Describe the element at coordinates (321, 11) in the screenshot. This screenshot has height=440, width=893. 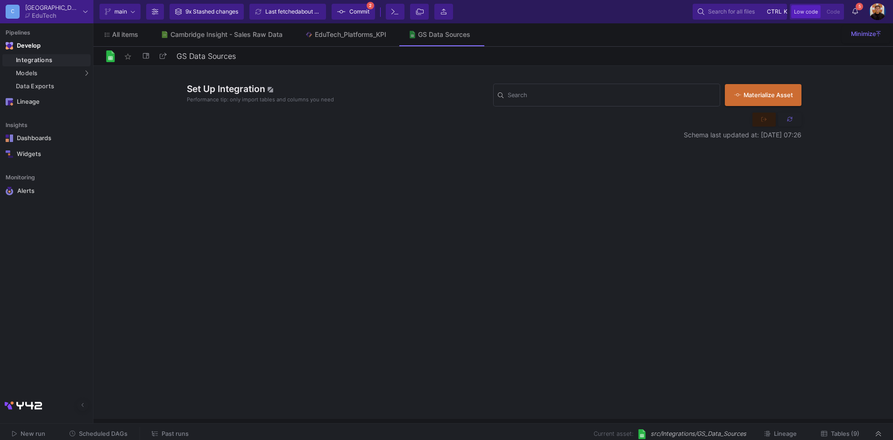
I see `span: about 6 hours ago` at that location.